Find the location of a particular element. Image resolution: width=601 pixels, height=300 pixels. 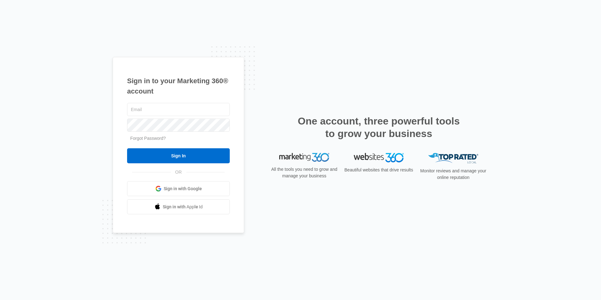

a: Forgot Password? is located at coordinates (148, 138).